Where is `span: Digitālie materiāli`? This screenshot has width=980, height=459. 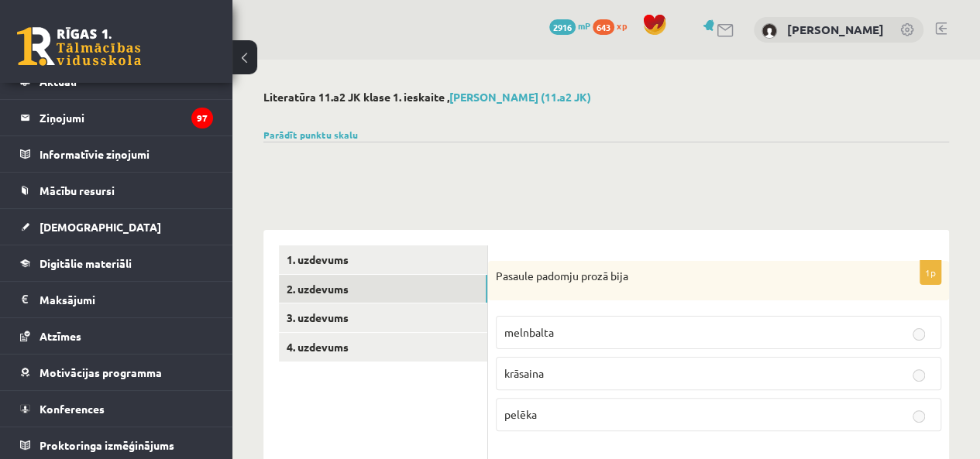
span: Digitālie materiāli is located at coordinates (85, 263).